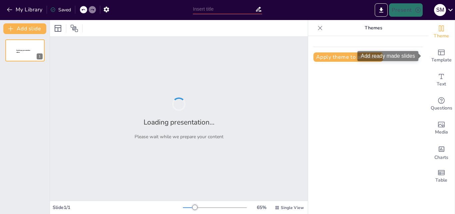  I want to click on div: S M, so click(440, 10).